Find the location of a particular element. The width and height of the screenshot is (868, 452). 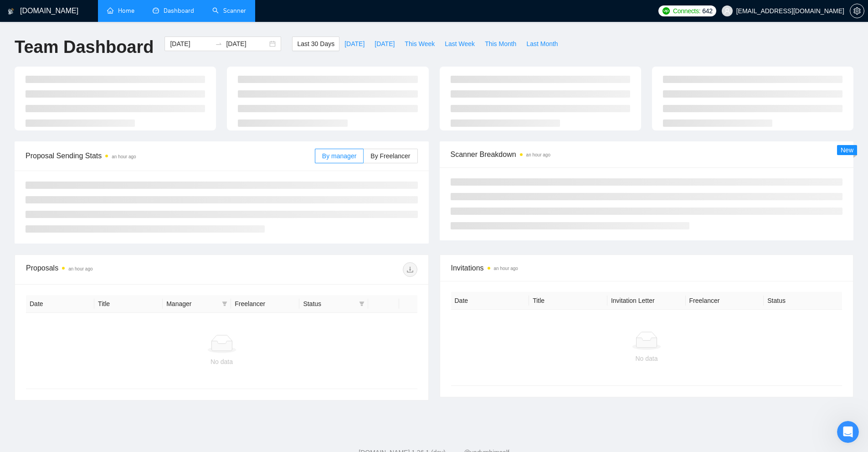

button: Collapse window is located at coordinates (283, 12).